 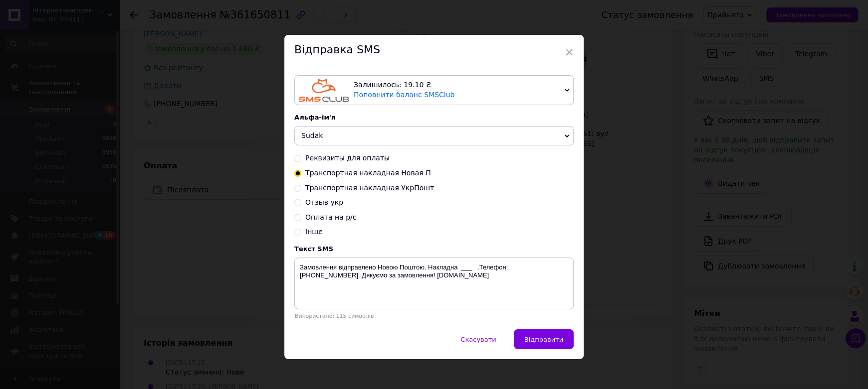 What do you see at coordinates (312, 136) in the screenshot?
I see `span: Sudak` at bounding box center [312, 136].